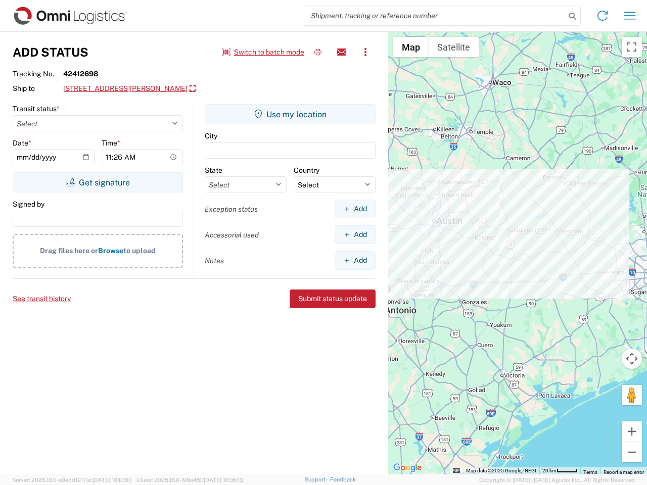 The height and width of the screenshot is (485, 647). What do you see at coordinates (411, 47) in the screenshot?
I see `button: Show street map` at bounding box center [411, 47].